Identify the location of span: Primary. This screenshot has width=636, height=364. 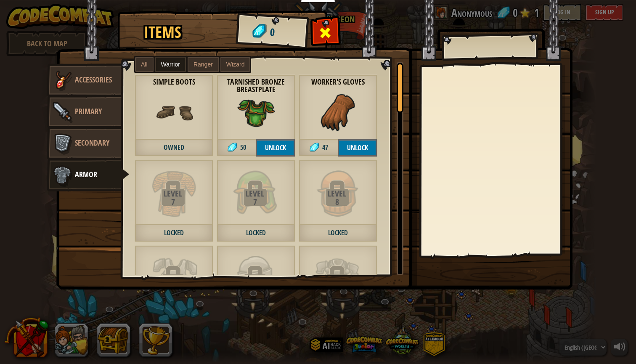
(88, 111).